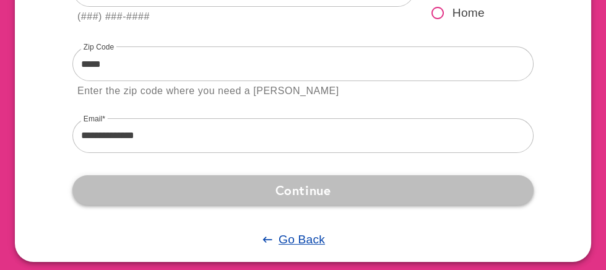 Image resolution: width=606 pixels, height=270 pixels. Describe the element at coordinates (303, 190) in the screenshot. I see `span: Continue` at that location.